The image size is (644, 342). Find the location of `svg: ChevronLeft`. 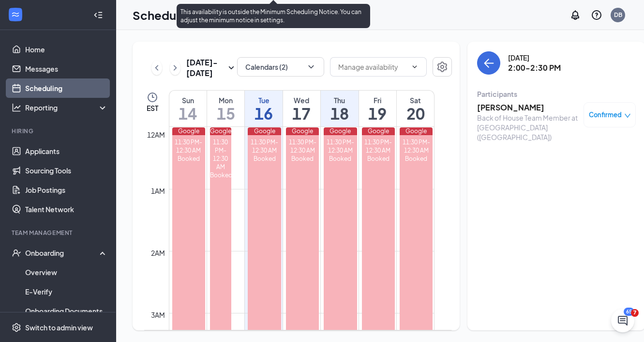

svg: ChevronLeft is located at coordinates (157, 68).